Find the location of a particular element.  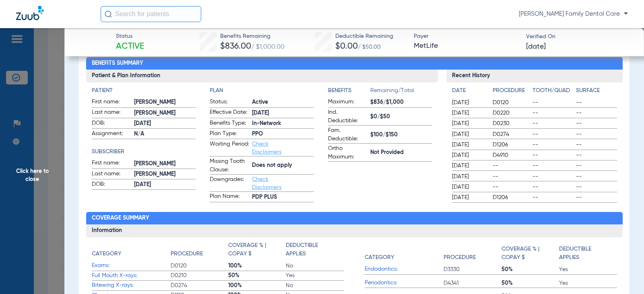

span: / $50.00 is located at coordinates (369, 47).